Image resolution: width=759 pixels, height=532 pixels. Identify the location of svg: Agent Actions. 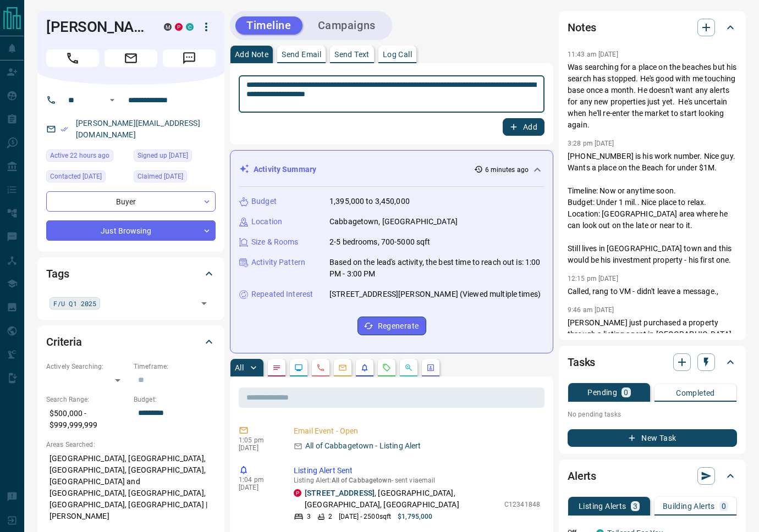
(430, 368).